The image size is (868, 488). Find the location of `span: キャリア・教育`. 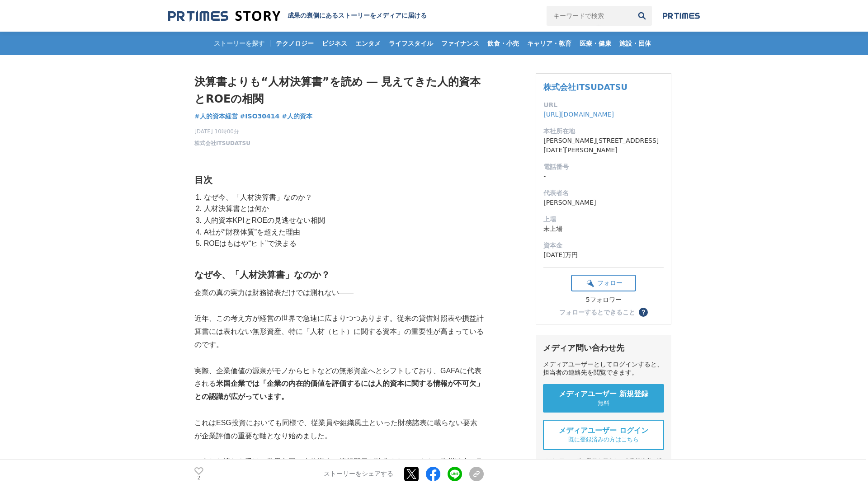

span: キャリア・教育 is located at coordinates (549, 44).